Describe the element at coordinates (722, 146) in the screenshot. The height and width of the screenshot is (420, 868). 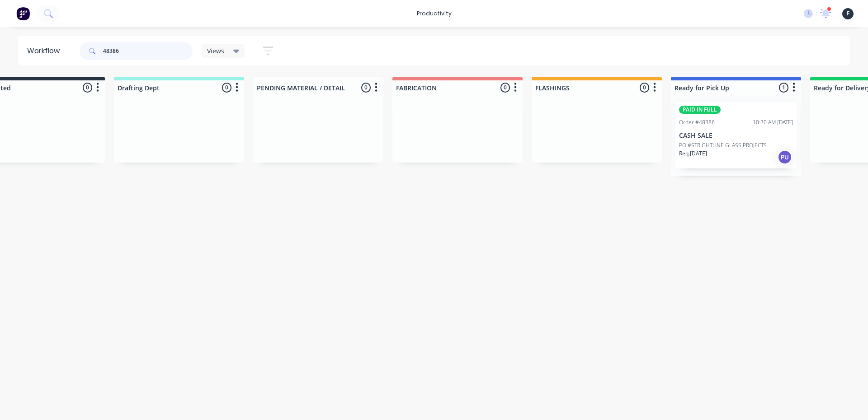
I see `p: PO #STRIGHTLINE GLASS PROJECTS` at that location.